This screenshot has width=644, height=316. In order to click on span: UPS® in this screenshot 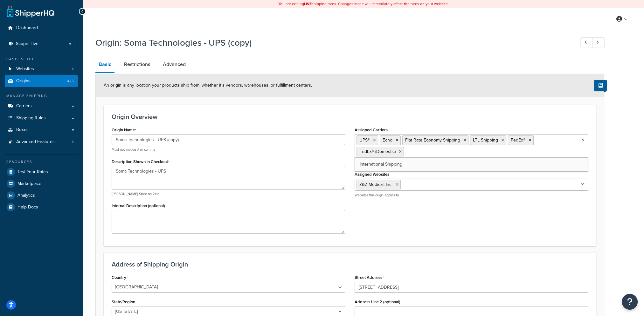, I will do `click(364, 140)`.